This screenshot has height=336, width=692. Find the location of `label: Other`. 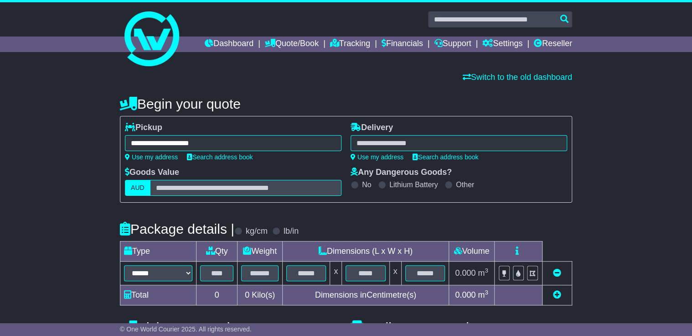

label: Other is located at coordinates (465, 184).